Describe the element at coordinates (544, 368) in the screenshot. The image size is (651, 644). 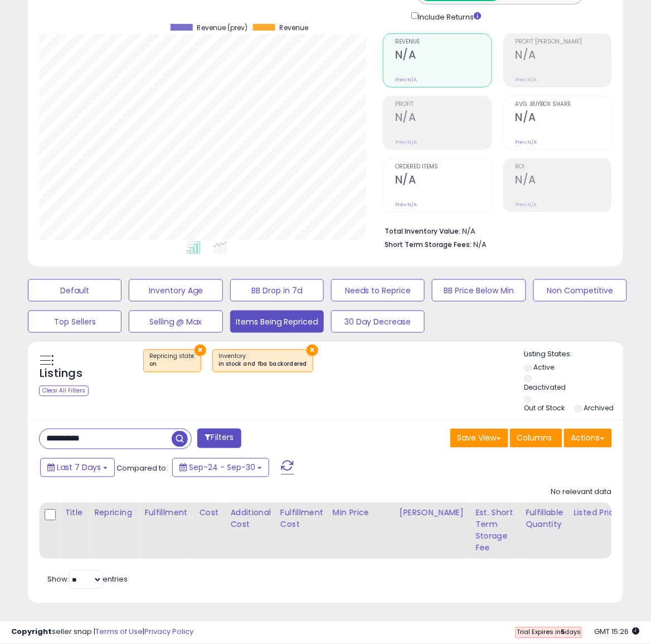
I see `label: Active` at that location.